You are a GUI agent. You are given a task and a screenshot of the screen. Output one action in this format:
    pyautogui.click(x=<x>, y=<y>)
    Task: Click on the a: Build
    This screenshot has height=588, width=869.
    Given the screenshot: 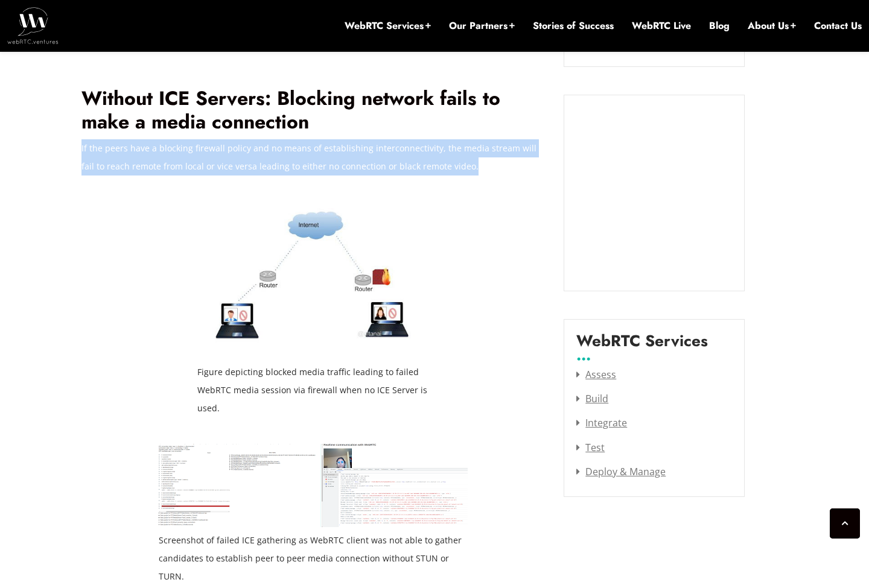 What is the action you would take?
    pyautogui.click(x=591, y=399)
    